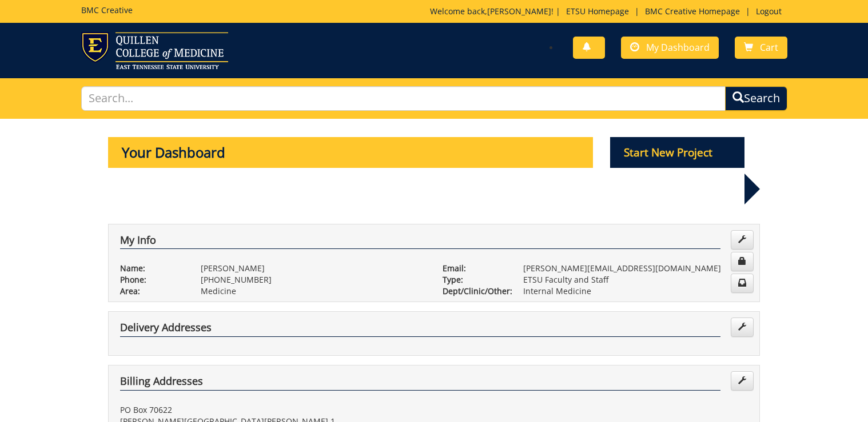 The width and height of the screenshot is (868, 422). I want to click on p: Type:, so click(474, 280).